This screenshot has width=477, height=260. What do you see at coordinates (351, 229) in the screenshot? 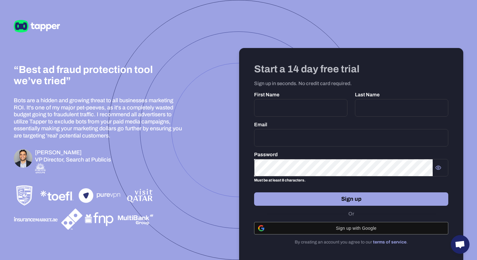
I see `button: Sign up with Google` at bounding box center [351, 229].